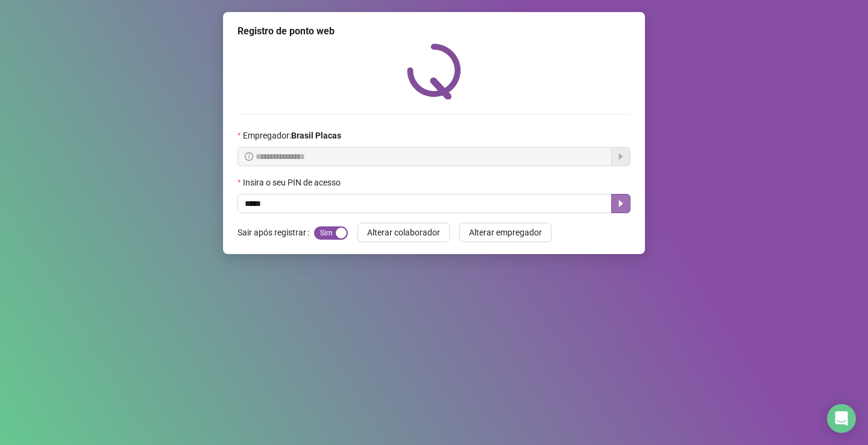  What do you see at coordinates (841, 419) in the screenshot?
I see `div: Open Intercom Messenger` at bounding box center [841, 419].